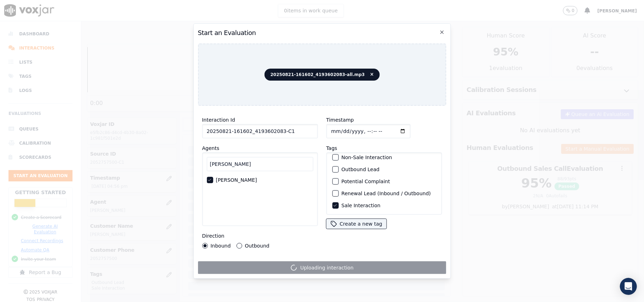  Describe the element at coordinates (361, 205) in the screenshot. I see `label: Sale Interaction` at that location.